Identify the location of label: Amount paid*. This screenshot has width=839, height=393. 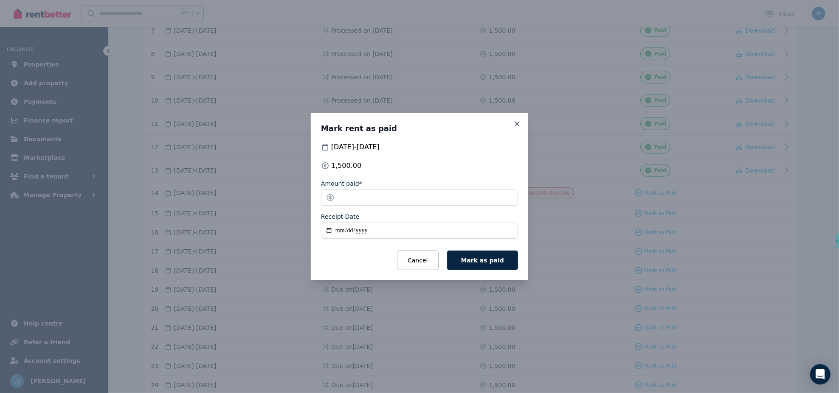
(341, 184).